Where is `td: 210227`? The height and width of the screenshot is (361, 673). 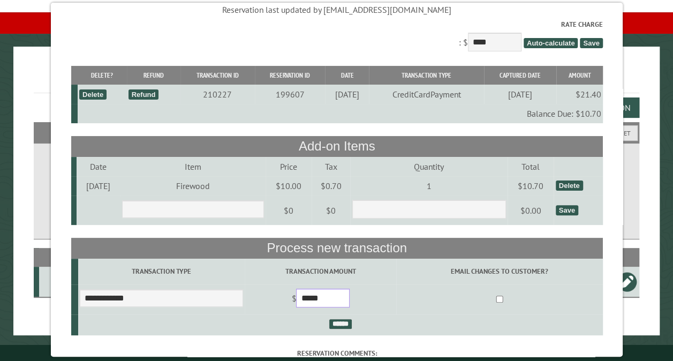
td: 210227 is located at coordinates (217, 94).